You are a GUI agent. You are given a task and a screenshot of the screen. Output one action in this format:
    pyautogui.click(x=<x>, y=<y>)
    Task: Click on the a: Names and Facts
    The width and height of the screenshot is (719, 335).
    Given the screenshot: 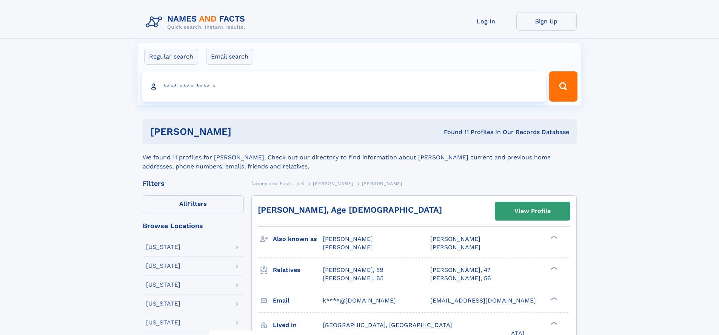 What is the action you would take?
    pyautogui.click(x=272, y=183)
    